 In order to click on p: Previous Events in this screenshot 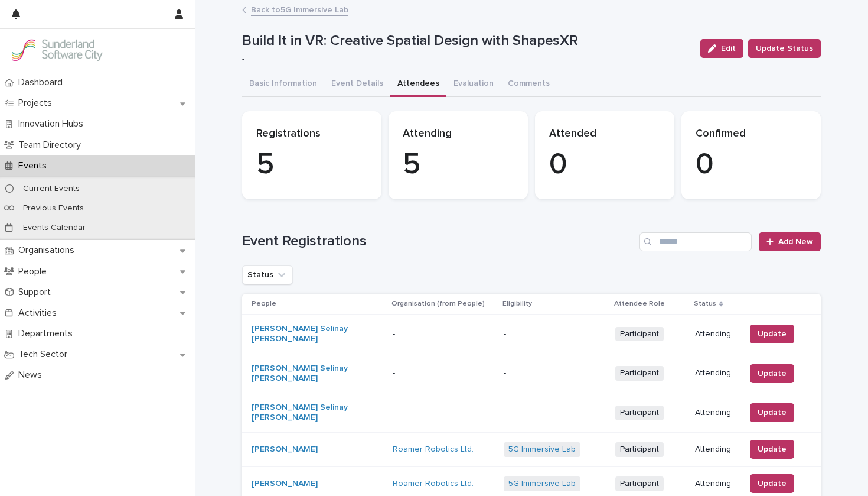, I will do `click(53, 208)`.